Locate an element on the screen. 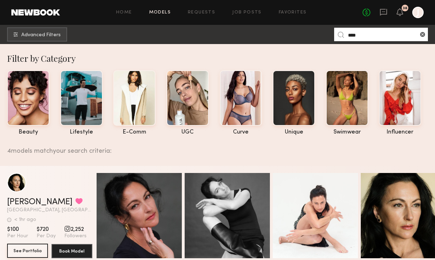 Image resolution: width=435 pixels, height=260 pixels. a: Job Posts is located at coordinates (247, 12).